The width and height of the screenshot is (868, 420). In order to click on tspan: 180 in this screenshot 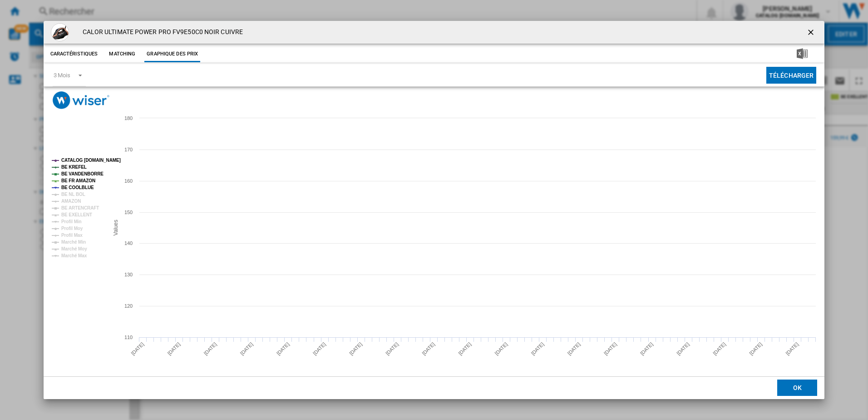, I will do `click(129, 118)`.